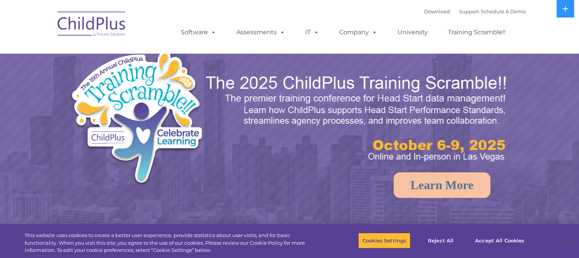  Describe the element at coordinates (413, 32) in the screenshot. I see `a: University` at that location.